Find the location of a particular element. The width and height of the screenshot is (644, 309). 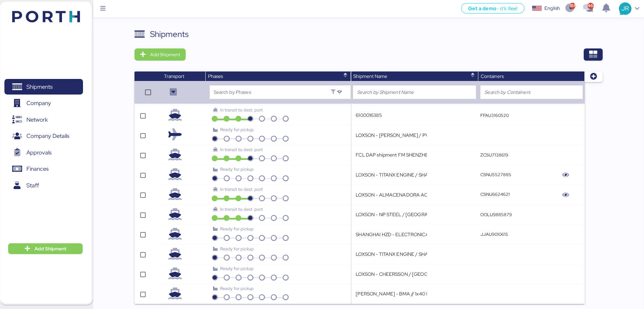

q-button: JJAU9010615 is located at coordinates (494, 234).